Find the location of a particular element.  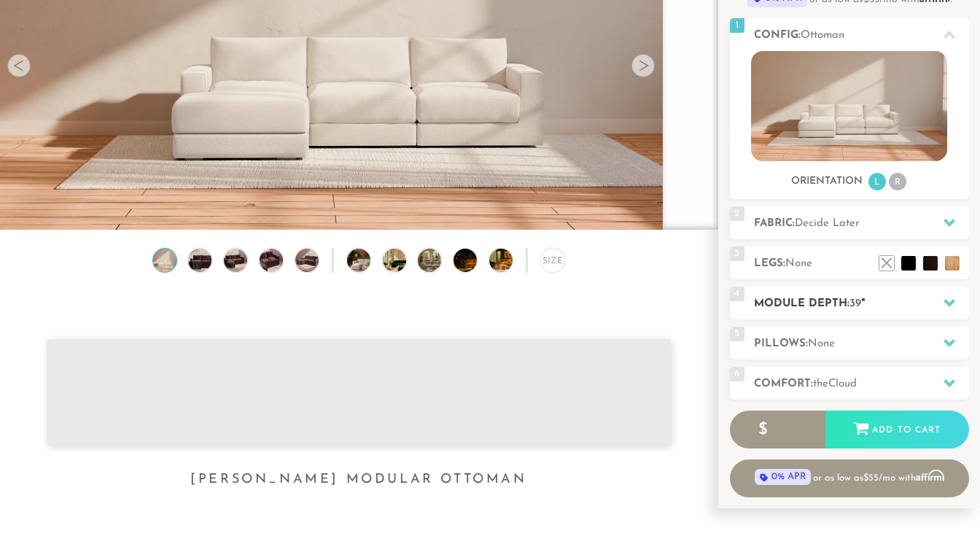

div: Size is located at coordinates (553, 261).